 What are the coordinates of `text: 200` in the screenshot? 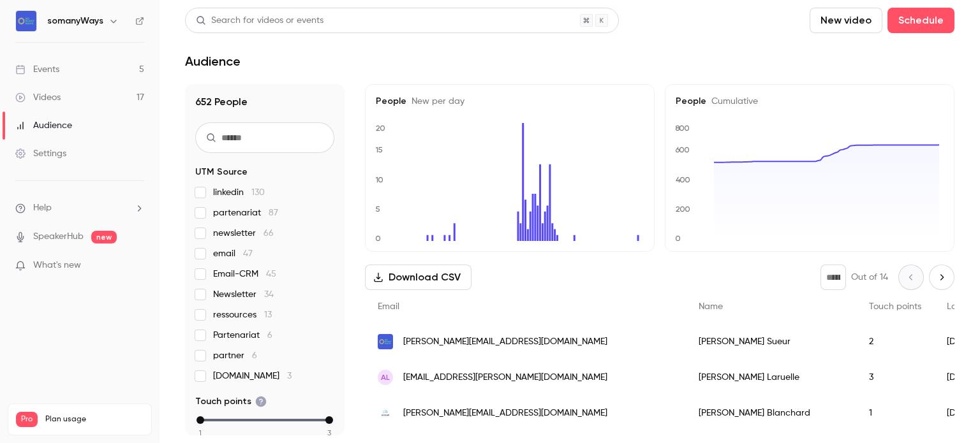 It's located at (683, 209).